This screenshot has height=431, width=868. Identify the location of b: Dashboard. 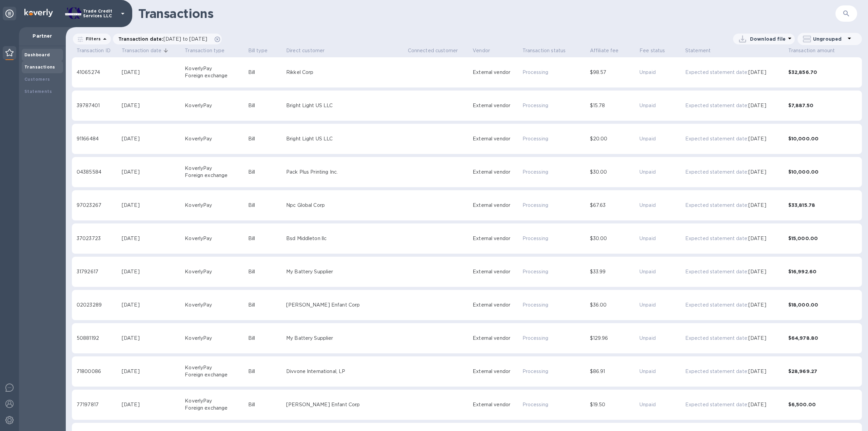
(37, 54).